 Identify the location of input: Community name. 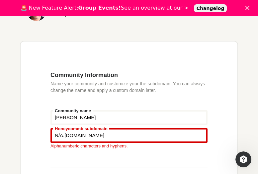
(129, 117).